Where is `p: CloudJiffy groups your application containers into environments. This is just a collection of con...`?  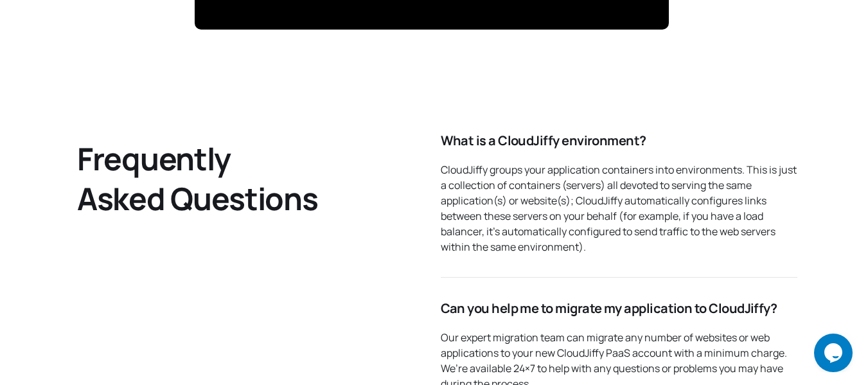
p: CloudJiffy groups your application containers into environments. This is just a collection of con... is located at coordinates (619, 209).